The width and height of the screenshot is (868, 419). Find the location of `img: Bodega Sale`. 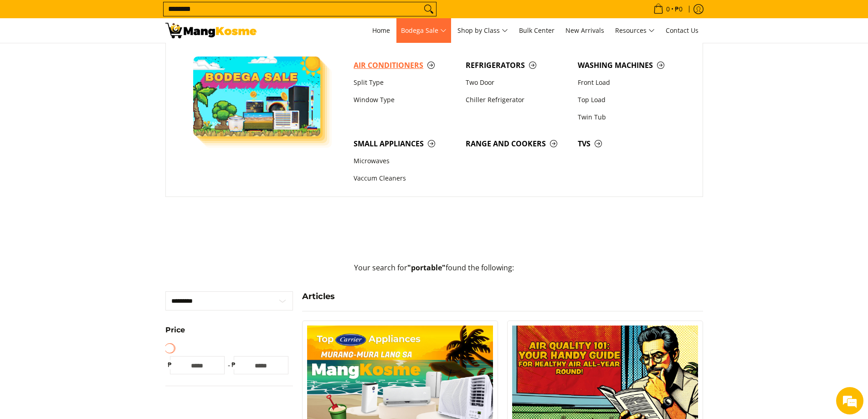

img: Bodega Sale is located at coordinates (257, 96).